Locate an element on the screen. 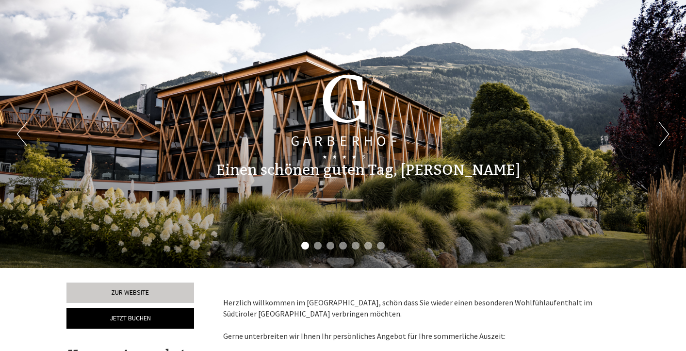 This screenshot has width=686, height=351. button: Previous is located at coordinates (22, 134).